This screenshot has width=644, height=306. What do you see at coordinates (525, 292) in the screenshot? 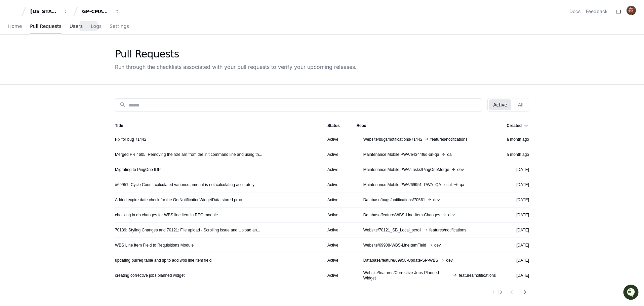
I see `mat-icon: chevron_right` at bounding box center [525, 292].